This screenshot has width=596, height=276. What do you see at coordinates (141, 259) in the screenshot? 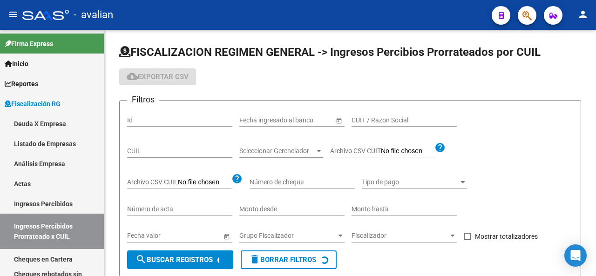
I see `mat-icon: search` at bounding box center [141, 259].